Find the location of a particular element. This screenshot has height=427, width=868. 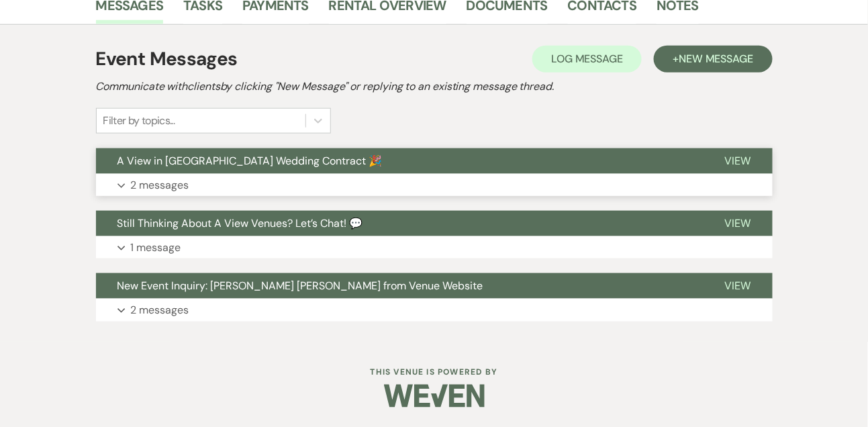

button: Log Message is located at coordinates (587, 59).